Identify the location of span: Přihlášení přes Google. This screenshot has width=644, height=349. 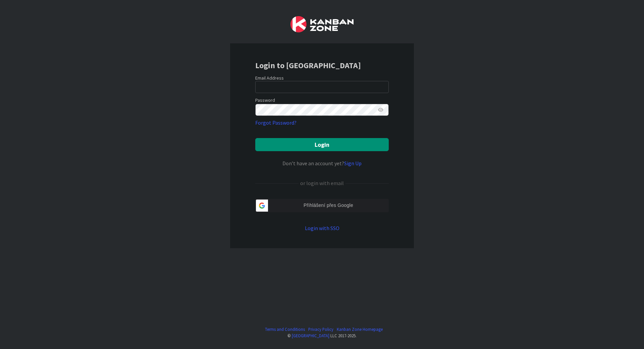
(328, 205).